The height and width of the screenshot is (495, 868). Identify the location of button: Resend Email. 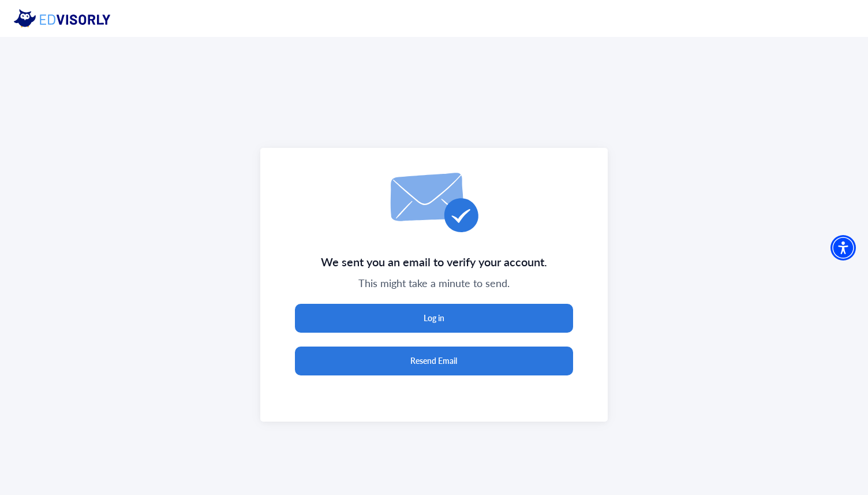
(434, 361).